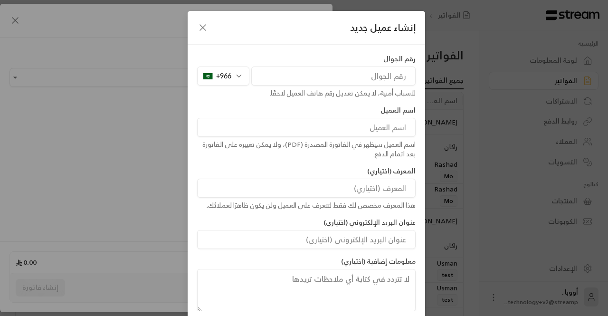 Image resolution: width=608 pixels, height=316 pixels. What do you see at coordinates (306, 239) in the screenshot?
I see `input: عنوان البريد الإلكتروني (اختياري)` at bounding box center [306, 239].